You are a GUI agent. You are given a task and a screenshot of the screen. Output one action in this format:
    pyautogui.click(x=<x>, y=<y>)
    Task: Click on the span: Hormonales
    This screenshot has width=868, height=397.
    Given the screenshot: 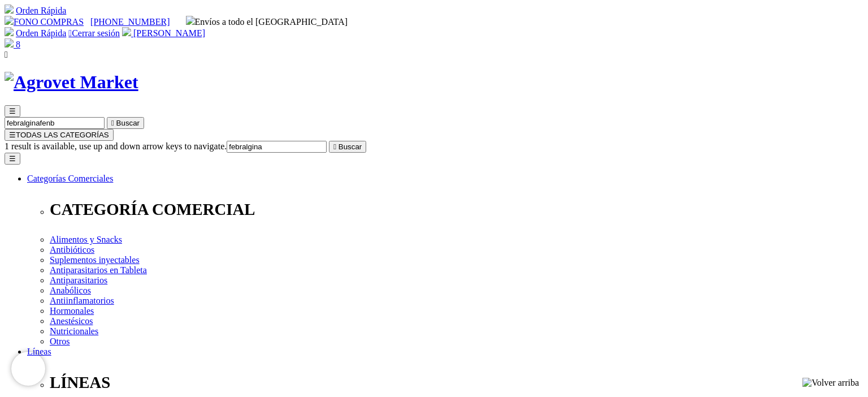 What is the action you would take?
    pyautogui.click(x=72, y=311)
    